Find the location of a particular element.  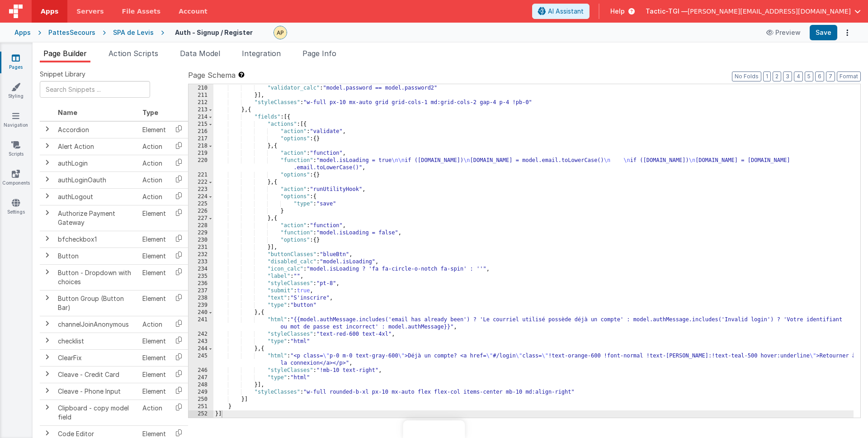

div: 238 is located at coordinates (201, 298).